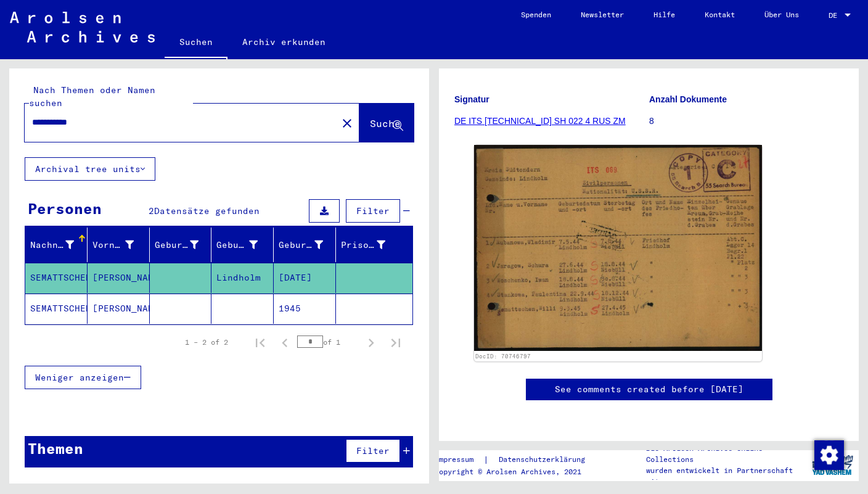 Image resolution: width=868 pixels, height=494 pixels. What do you see at coordinates (284, 342) in the screenshot?
I see `button: Previous page` at bounding box center [284, 342].